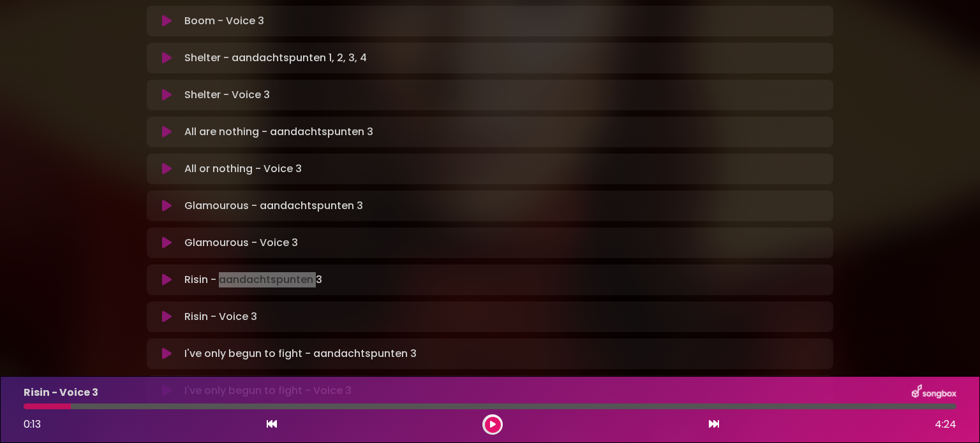 The width and height of the screenshot is (980, 443). I want to click on img: songbox-logo-white.png, so click(934, 393).